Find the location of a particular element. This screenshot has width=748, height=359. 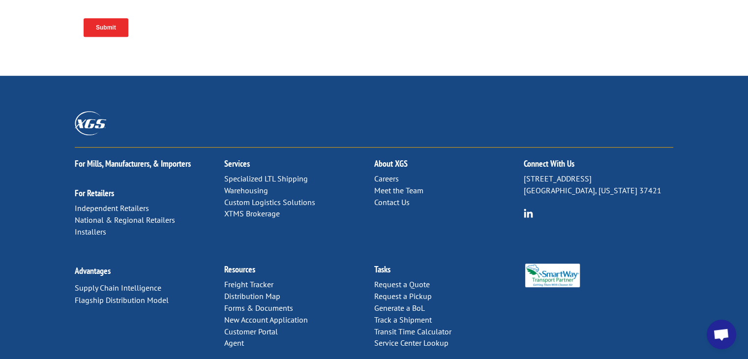

span: Last name is located at coordinates (310, 4).